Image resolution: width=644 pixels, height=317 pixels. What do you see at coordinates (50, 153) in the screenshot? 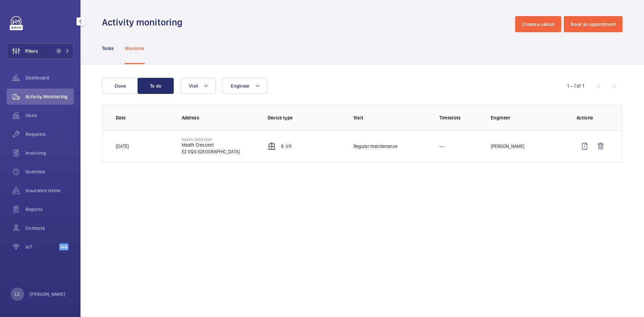
I see `span: Invoicing` at bounding box center [50, 153].